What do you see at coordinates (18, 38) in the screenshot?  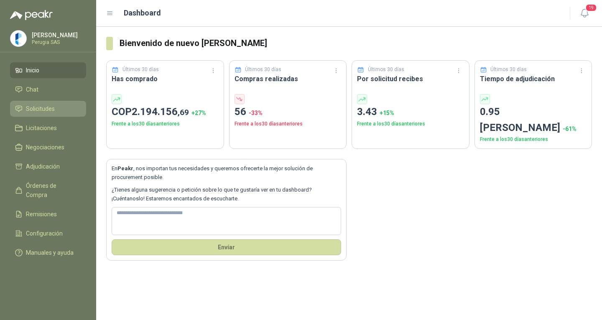 I see `img: Company Logo` at bounding box center [18, 38].